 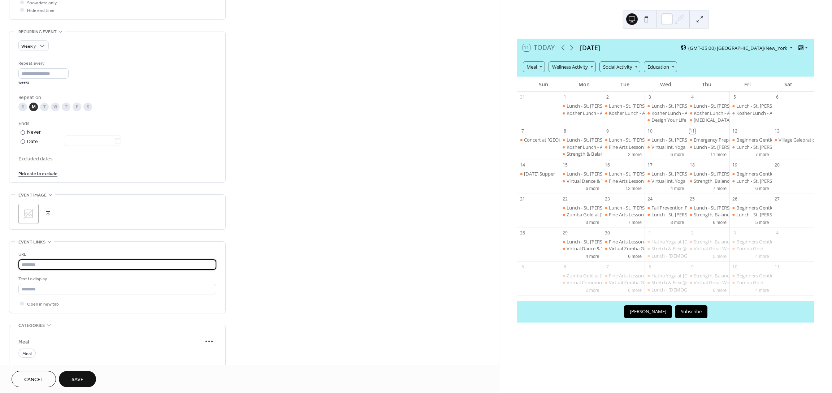 I want to click on div: M, so click(x=34, y=107).